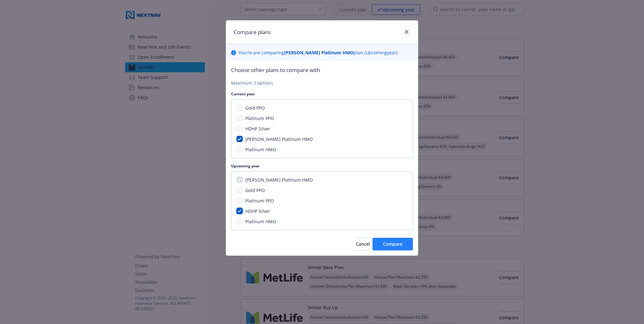 The height and width of the screenshot is (324, 644). I want to click on p: Choose other plans to compare with, so click(322, 70).